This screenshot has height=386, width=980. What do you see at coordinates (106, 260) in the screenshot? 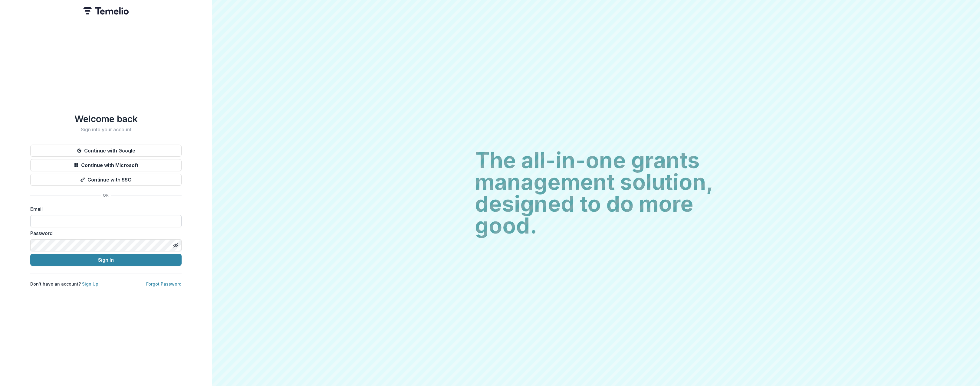
I see `button: Sign In` at bounding box center [106, 260].